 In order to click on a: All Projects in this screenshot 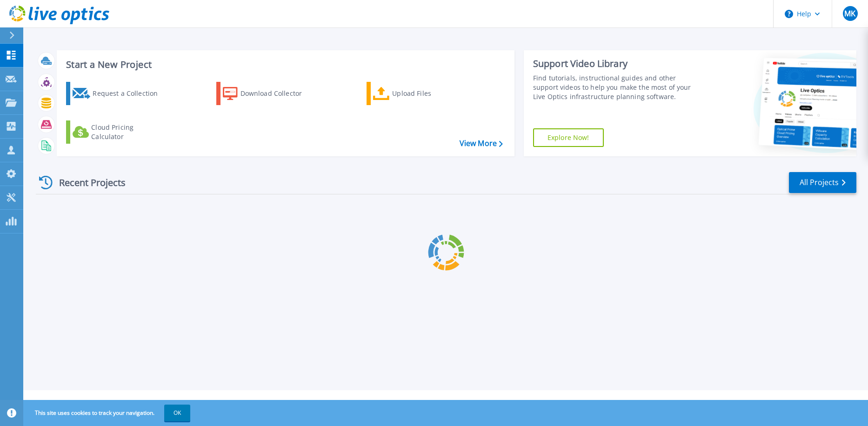, I will do `click(822, 182)`.